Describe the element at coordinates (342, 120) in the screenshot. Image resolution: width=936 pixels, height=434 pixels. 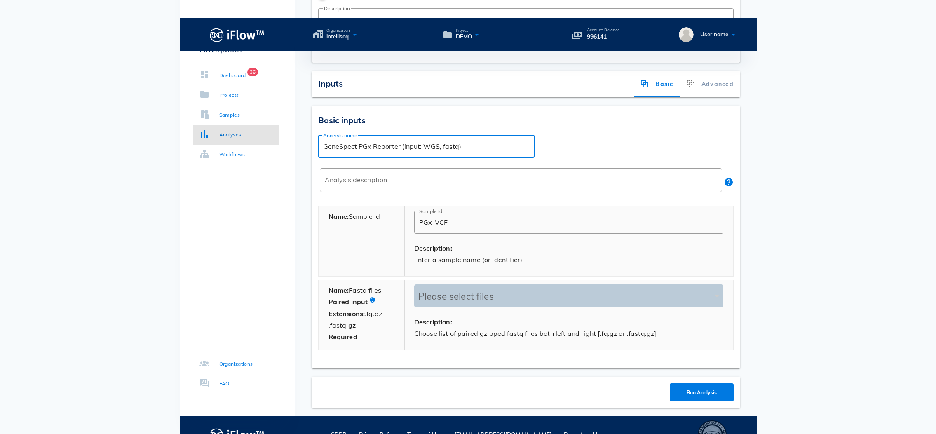
I see `span: Basic inputs` at that location.